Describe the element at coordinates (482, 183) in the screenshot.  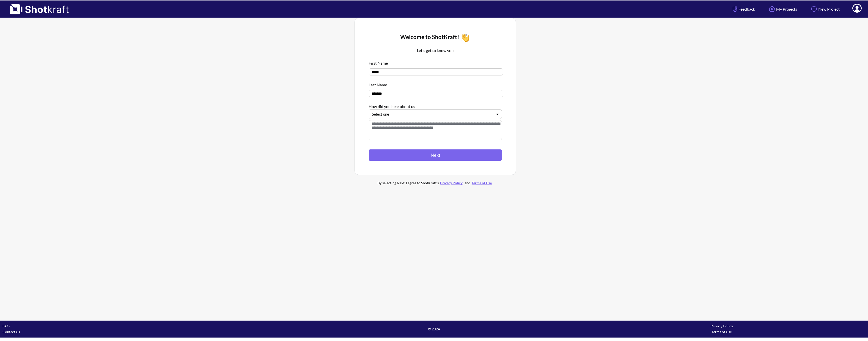
I see `a: Terms of Use` at that location.